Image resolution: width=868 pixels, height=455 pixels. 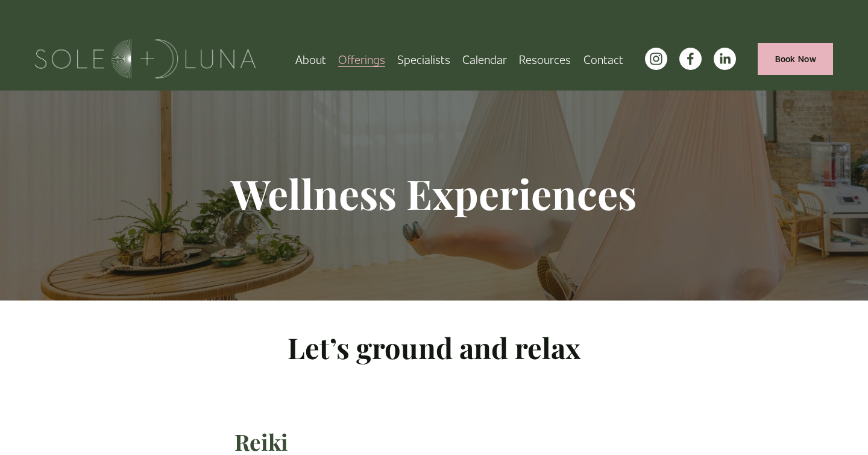 What do you see at coordinates (690, 58) in the screenshot?
I see `a: facebook-unauth` at bounding box center [690, 58].